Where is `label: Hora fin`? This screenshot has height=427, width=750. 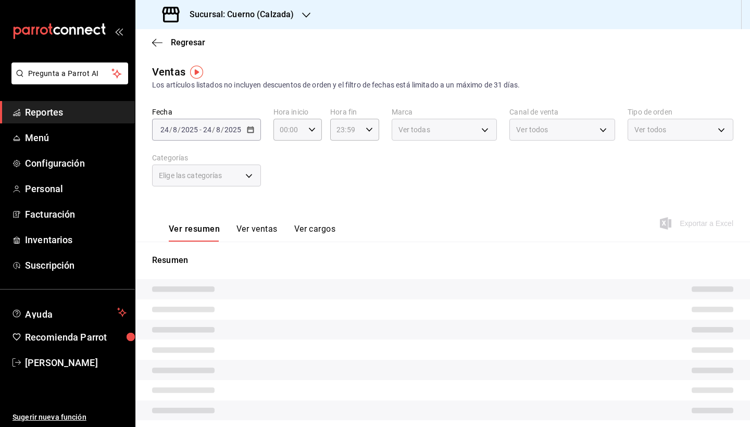 label: Hora fin is located at coordinates (354, 112).